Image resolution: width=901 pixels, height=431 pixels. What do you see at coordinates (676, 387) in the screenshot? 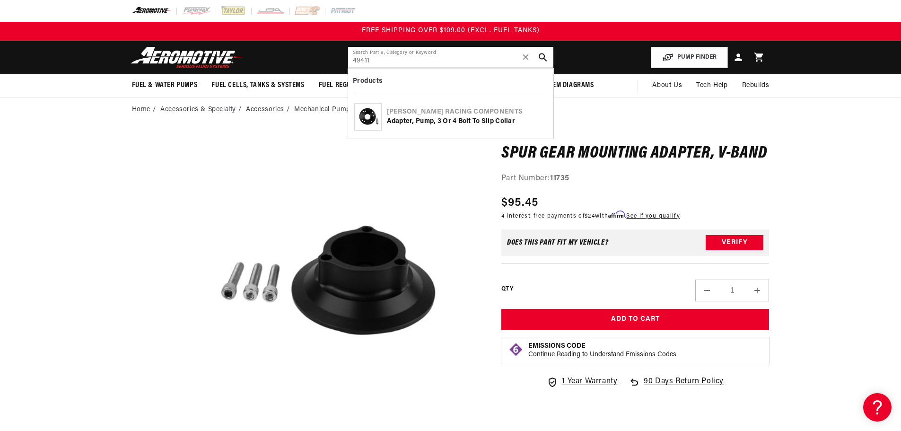
I see `a: 90 Days Return Policy` at bounding box center [676, 387].